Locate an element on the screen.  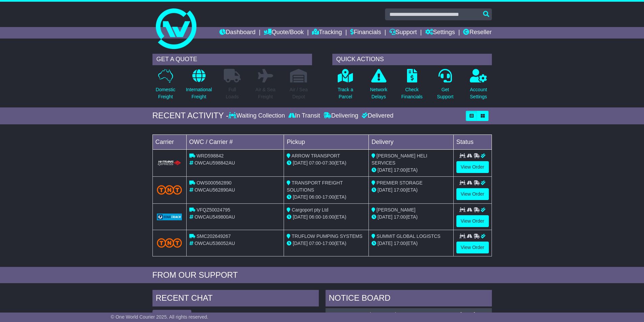
a: AccountSettings is located at coordinates (478, 86).